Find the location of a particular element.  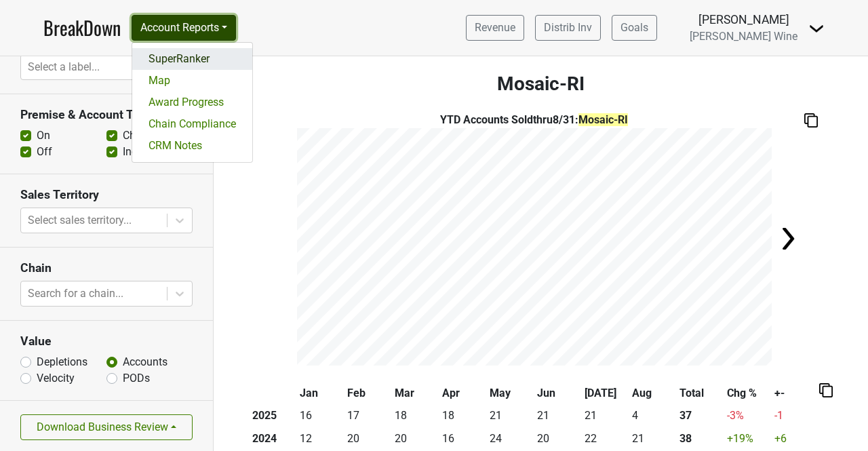

a: Chain Compliance is located at coordinates (192, 124).